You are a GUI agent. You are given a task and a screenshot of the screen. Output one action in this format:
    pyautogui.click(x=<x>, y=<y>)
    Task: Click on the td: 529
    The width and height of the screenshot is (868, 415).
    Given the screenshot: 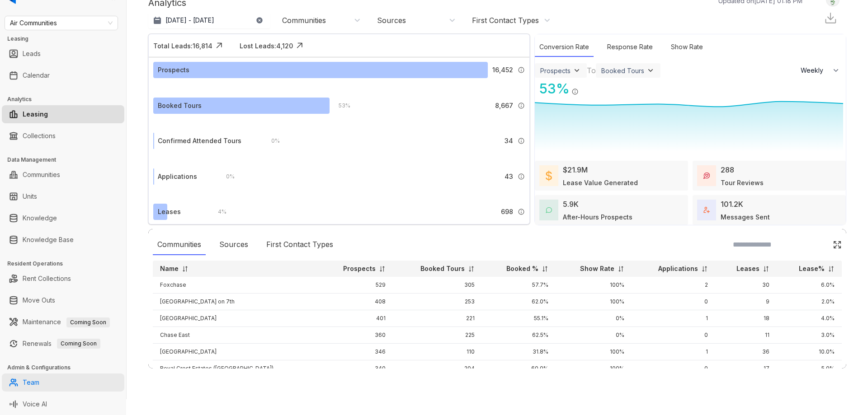 What is the action you would take?
    pyautogui.click(x=356, y=285)
    